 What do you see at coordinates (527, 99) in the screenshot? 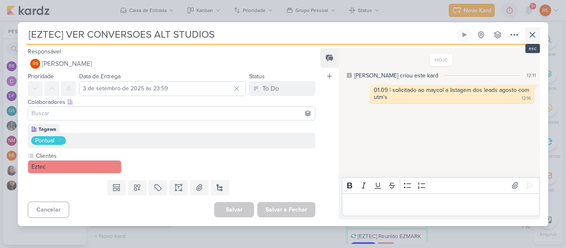
I see `div: 12:16` at bounding box center [527, 99].